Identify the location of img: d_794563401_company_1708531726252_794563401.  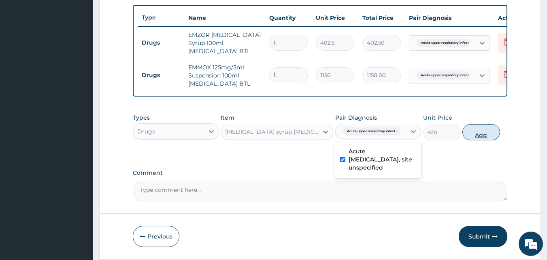
(24, 51).